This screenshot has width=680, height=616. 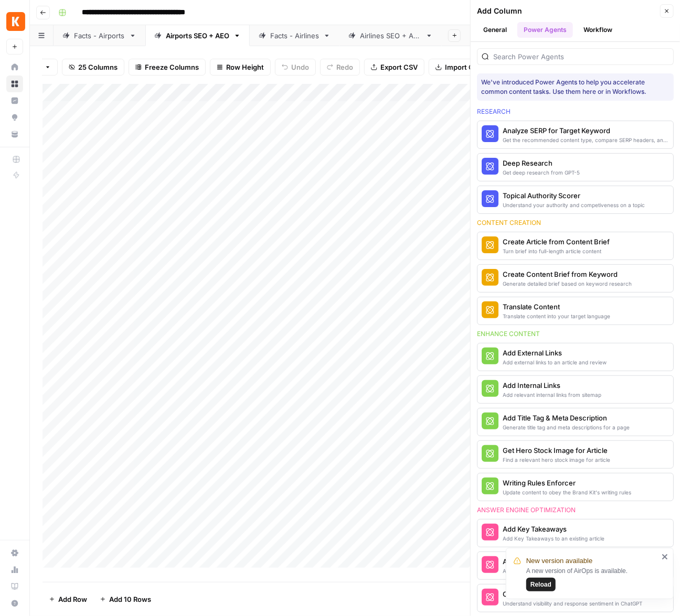 I want to click on span: Import CSV, so click(x=464, y=67).